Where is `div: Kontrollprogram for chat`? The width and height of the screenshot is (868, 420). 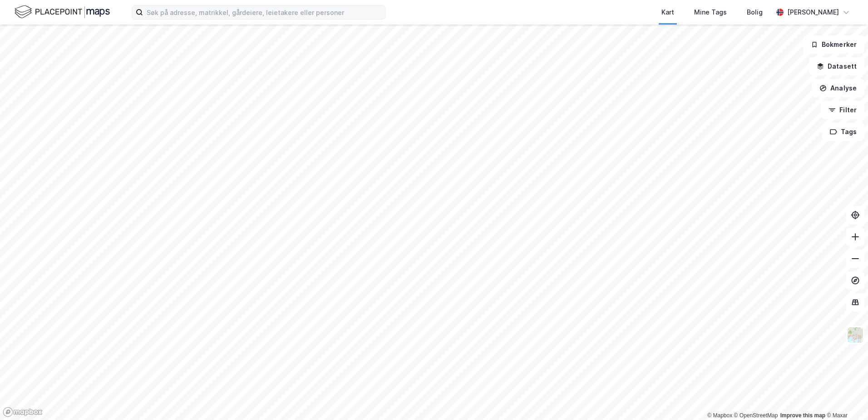 div: Kontrollprogram for chat is located at coordinates (845, 398).